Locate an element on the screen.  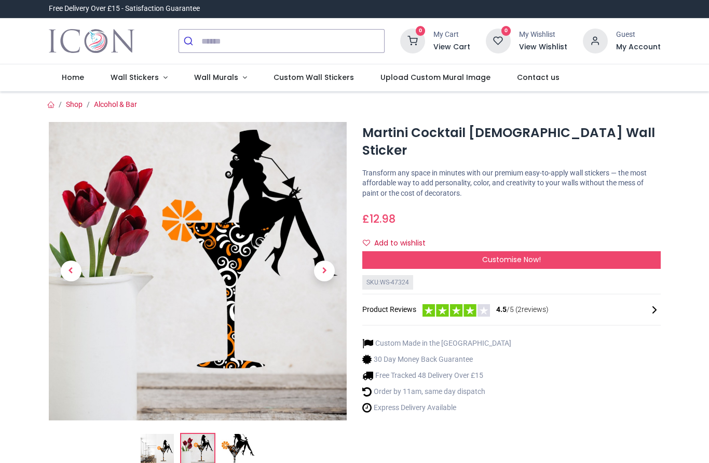
li: 30 Day Money Back Guarantee is located at coordinates (436, 359).